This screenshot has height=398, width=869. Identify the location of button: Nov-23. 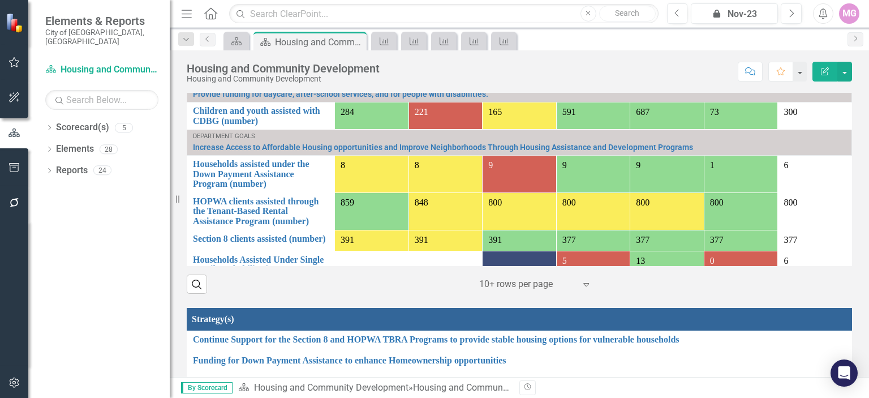
(734, 14).